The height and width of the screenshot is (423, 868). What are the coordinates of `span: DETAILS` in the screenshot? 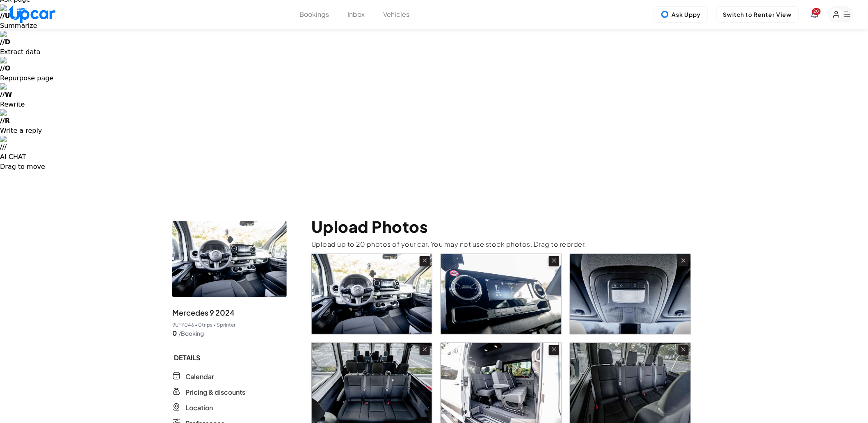 It's located at (230, 358).